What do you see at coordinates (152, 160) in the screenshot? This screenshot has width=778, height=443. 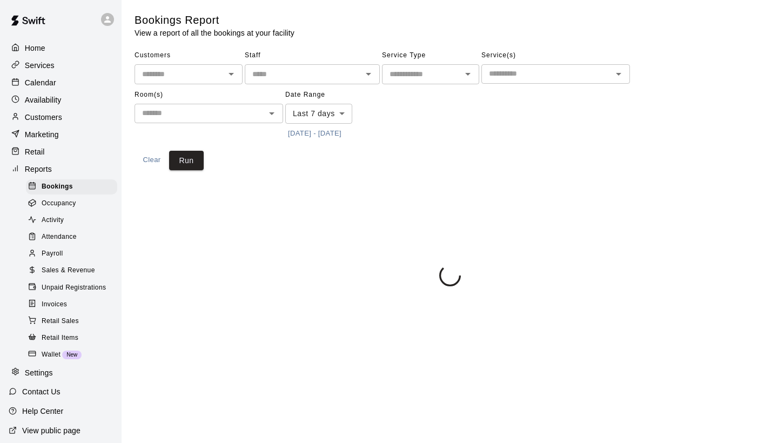 I see `button: Clear` at bounding box center [152, 160].